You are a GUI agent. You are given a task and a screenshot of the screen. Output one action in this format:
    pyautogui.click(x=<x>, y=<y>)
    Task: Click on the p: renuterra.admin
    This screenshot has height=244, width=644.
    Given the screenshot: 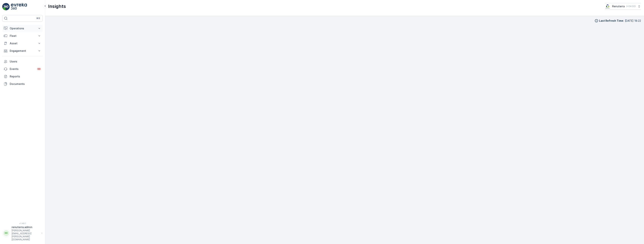 What is the action you would take?
    pyautogui.click(x=25, y=227)
    